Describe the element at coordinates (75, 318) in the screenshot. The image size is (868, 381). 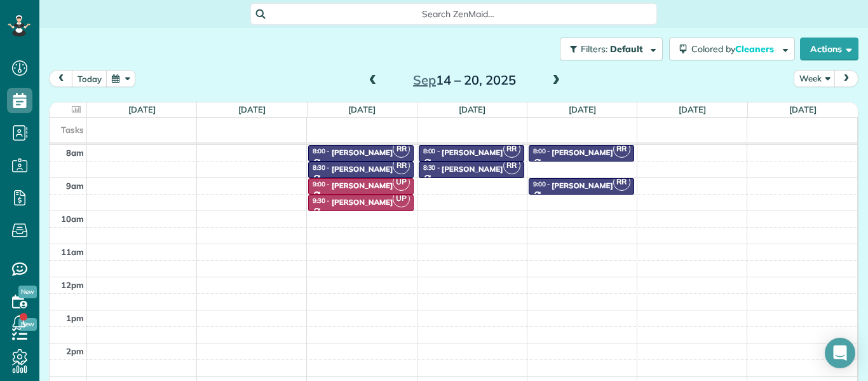
I see `span: 1pm` at that location.